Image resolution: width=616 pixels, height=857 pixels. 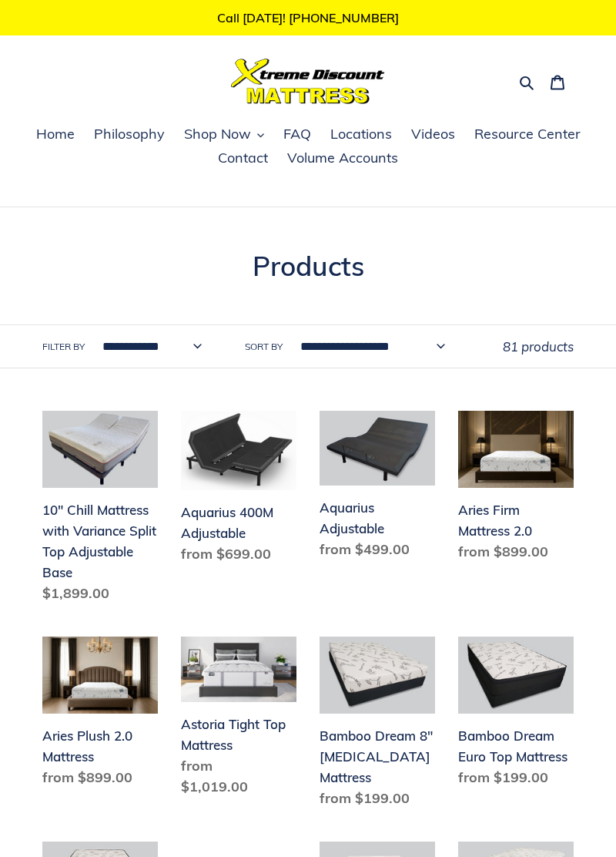 I want to click on a: Home, so click(x=56, y=135).